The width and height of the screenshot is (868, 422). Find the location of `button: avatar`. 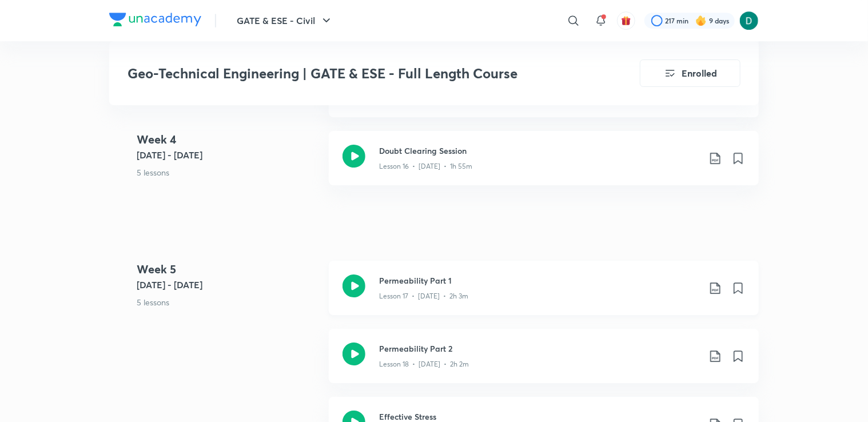

button: avatar is located at coordinates (626, 21).